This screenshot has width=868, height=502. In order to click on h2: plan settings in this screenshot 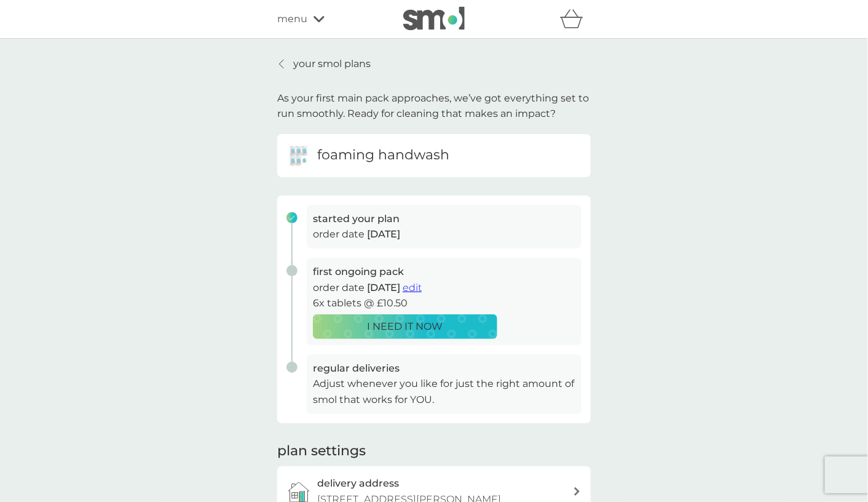, I will do `click(321, 450)`.